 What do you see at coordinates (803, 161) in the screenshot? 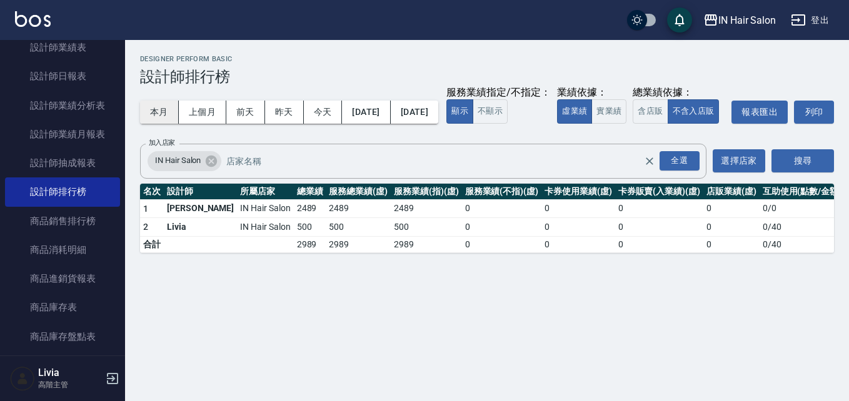
I see `button: 搜尋` at bounding box center [803, 161].